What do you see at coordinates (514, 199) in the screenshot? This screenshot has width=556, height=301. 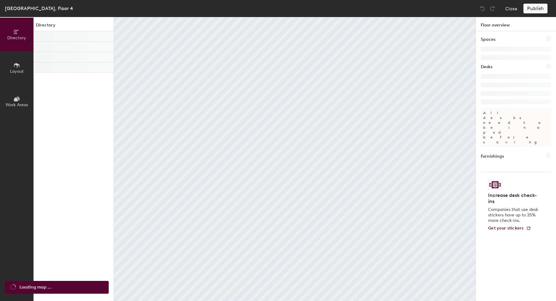 I see `h4: Increase desk check-ins` at bounding box center [514, 199].